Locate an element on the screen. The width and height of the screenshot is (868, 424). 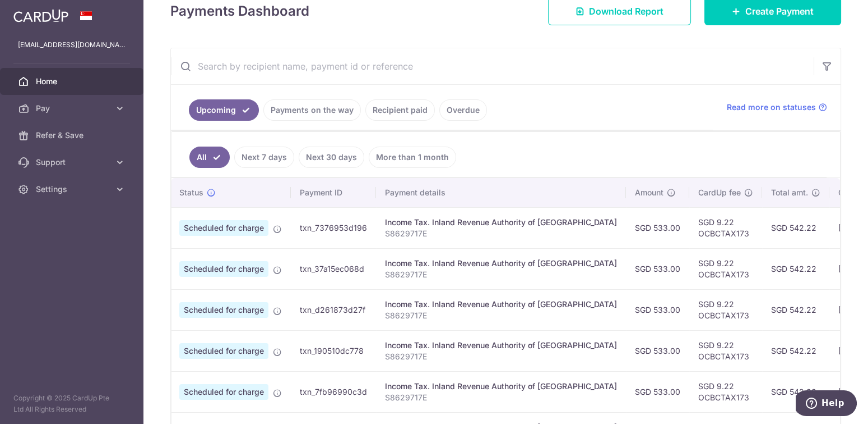
span: Settings is located at coordinates (73, 189).